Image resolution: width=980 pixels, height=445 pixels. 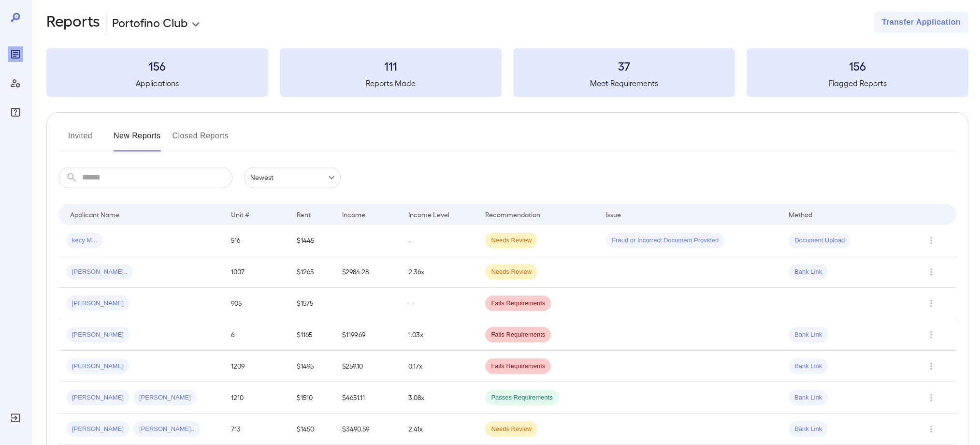 I want to click on td: 1007, so click(x=256, y=272).